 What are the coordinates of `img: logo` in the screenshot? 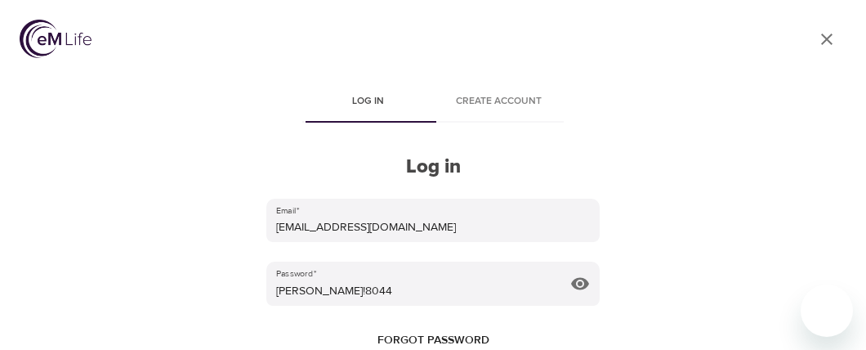 It's located at (56, 38).